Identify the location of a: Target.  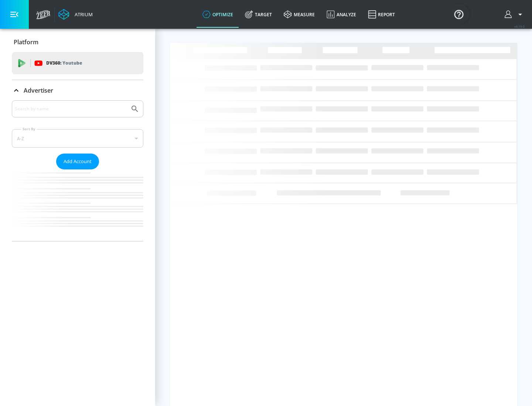
(258, 14).